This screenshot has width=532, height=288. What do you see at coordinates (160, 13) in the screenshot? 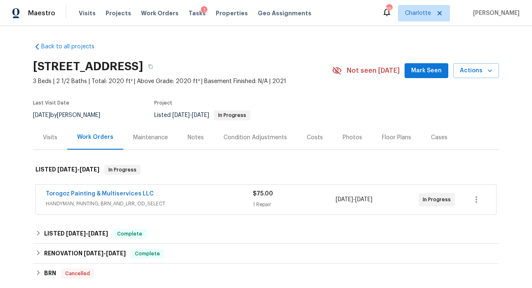
I see `span: Work Orders` at bounding box center [160, 13].